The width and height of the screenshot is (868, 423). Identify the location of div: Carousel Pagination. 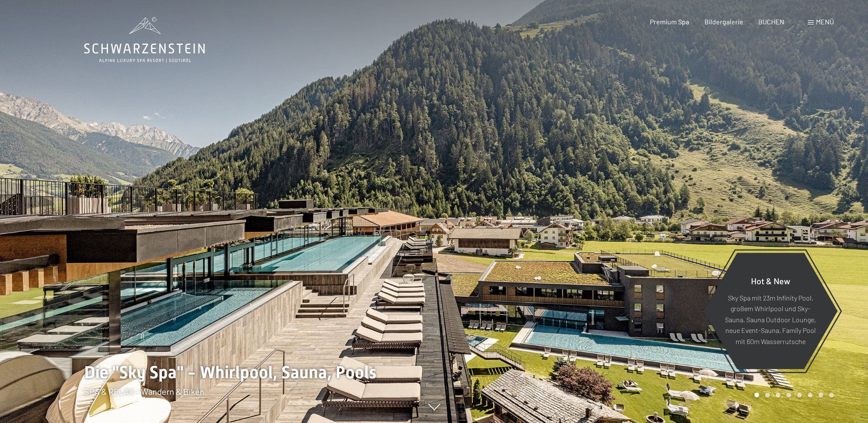
(792, 395).